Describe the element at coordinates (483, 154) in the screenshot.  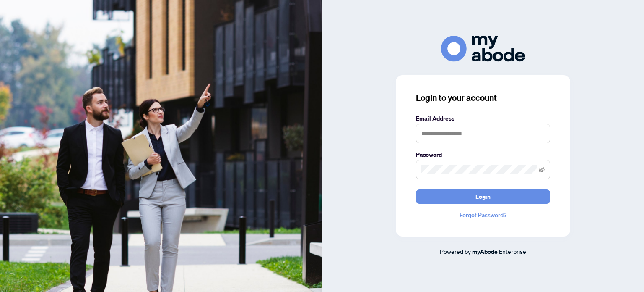
I see `label: Password` at that location.